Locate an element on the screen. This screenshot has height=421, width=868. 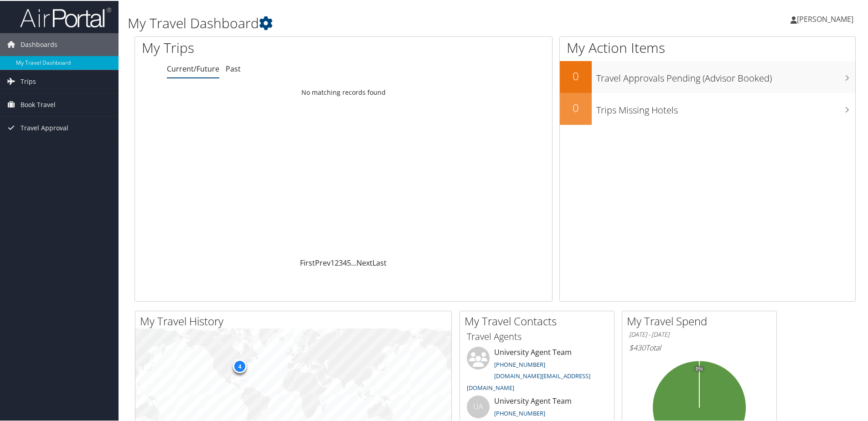
span: Travel Approval is located at coordinates (44, 127).